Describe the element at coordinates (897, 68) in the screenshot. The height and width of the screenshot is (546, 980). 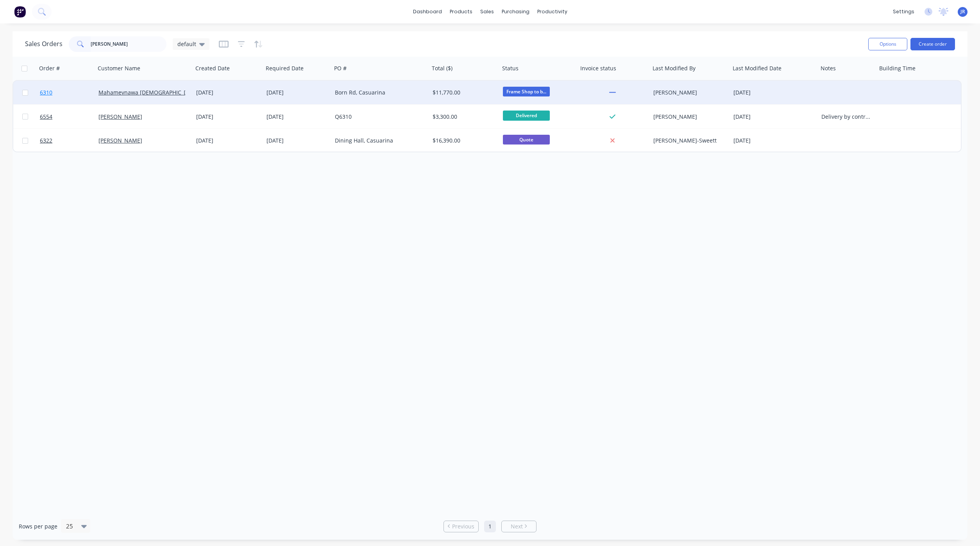
I see `div: Building Time` at that location.